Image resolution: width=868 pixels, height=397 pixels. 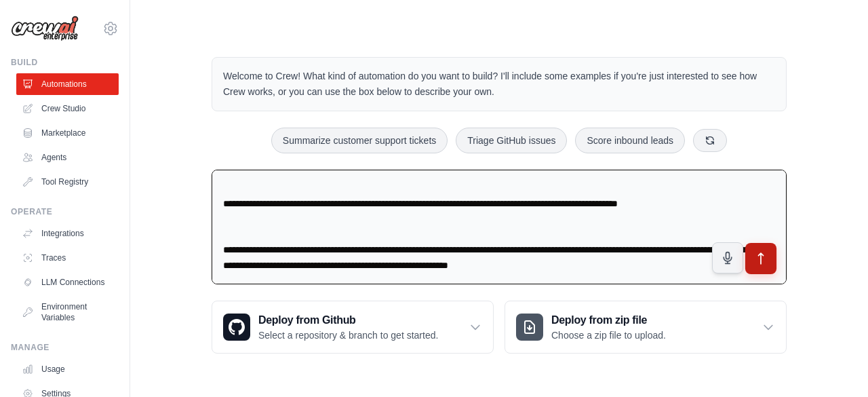 What do you see at coordinates (511, 140) in the screenshot?
I see `button: Triage GitHub issues` at bounding box center [511, 140].